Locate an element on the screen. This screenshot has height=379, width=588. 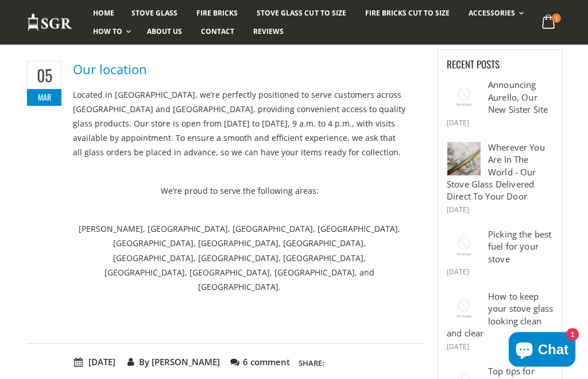
a: Our location is located at coordinates (225, 70).